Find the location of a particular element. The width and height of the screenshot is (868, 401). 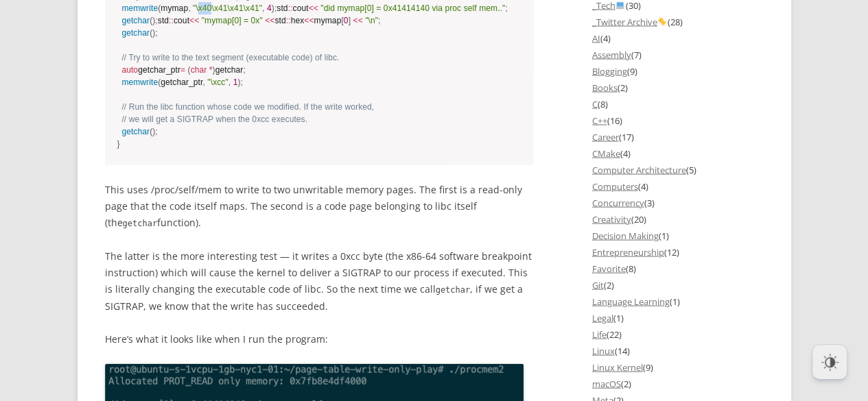

p: This uses /proc/self/mem to write to two unwritable memory pages. The first is a read-only page t... is located at coordinates (319, 207).